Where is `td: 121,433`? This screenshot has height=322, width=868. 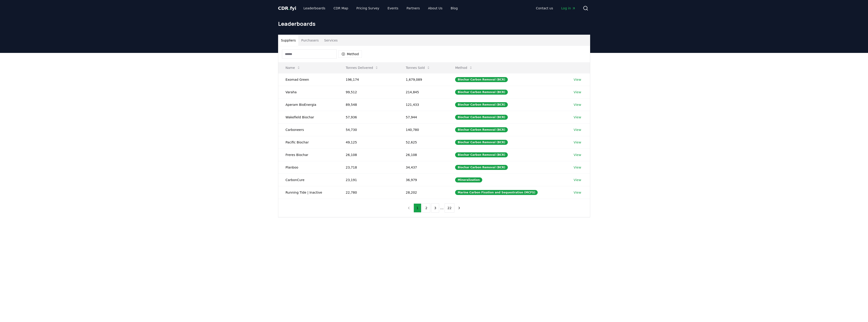 td: 121,433 is located at coordinates (423, 104).